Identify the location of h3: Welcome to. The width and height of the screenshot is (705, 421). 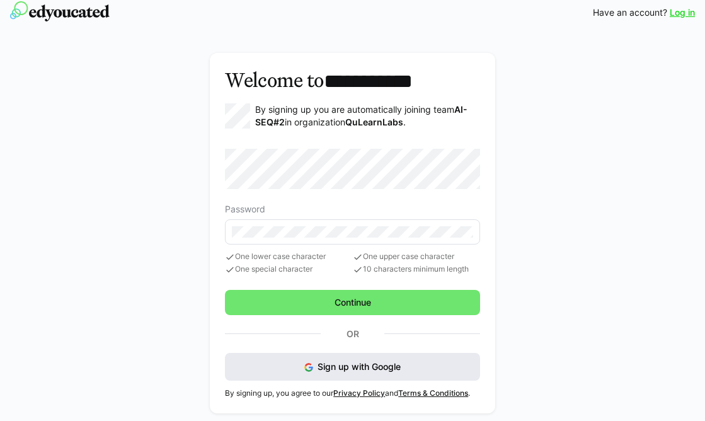
(352, 81).